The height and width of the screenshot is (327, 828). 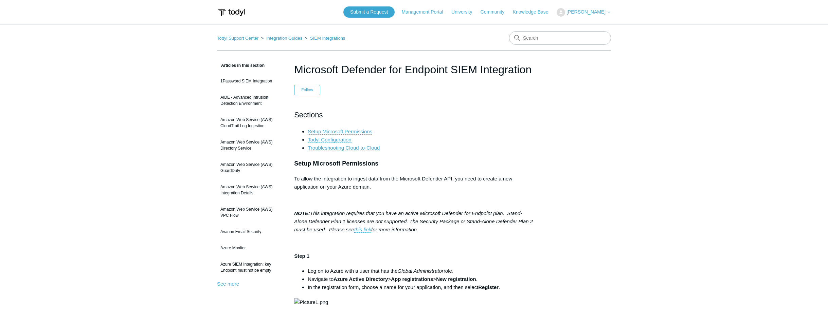 I want to click on a: Community, so click(x=496, y=12).